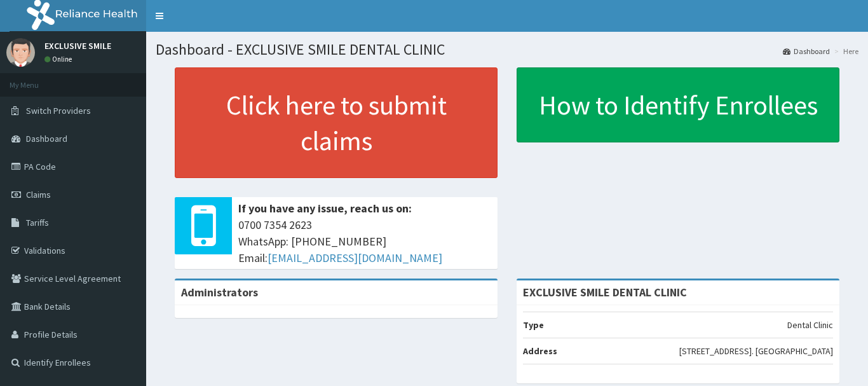  What do you see at coordinates (38, 195) in the screenshot?
I see `span: Claims` at bounding box center [38, 195].